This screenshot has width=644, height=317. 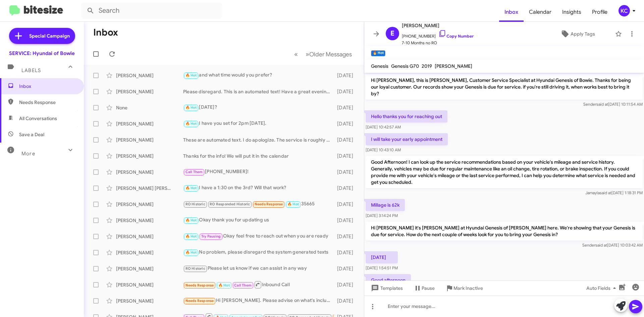 What do you see at coordinates (259, 268) in the screenshot?
I see `div: Please let us know if we can assist in any way` at bounding box center [259, 268].